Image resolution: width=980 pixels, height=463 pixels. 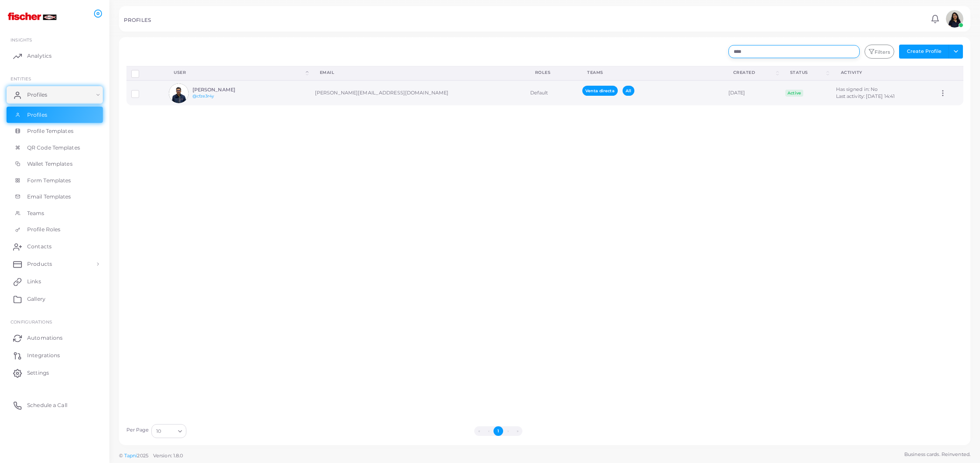 What do you see at coordinates (131, 455) in the screenshot?
I see `a: Tapni` at bounding box center [131, 455].